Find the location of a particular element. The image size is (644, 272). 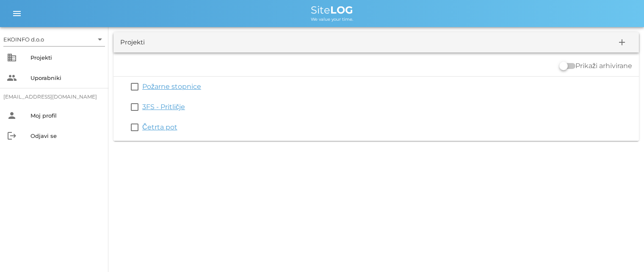

label: Prikaži arhivirane is located at coordinates (604, 66).